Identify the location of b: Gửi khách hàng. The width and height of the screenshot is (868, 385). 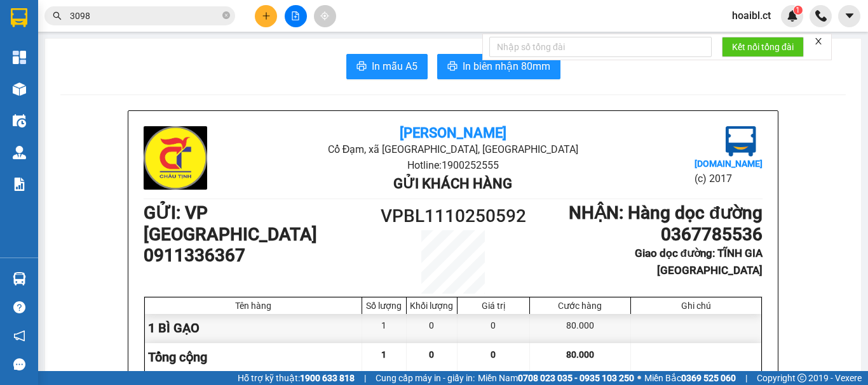
(453, 183).